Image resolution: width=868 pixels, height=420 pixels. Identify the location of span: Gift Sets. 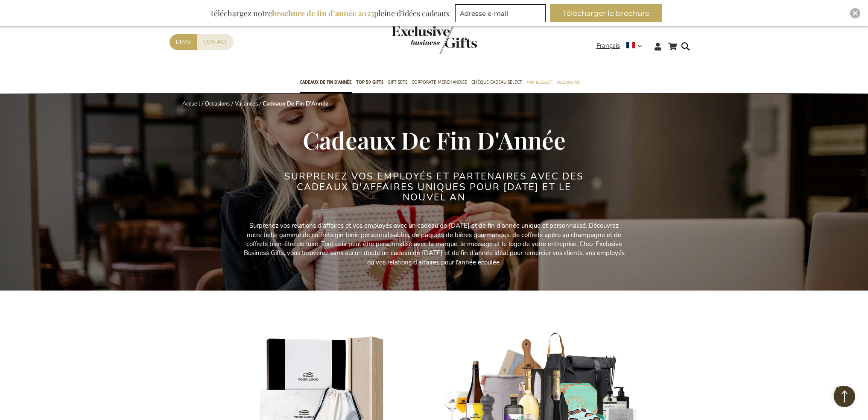
(398, 82).